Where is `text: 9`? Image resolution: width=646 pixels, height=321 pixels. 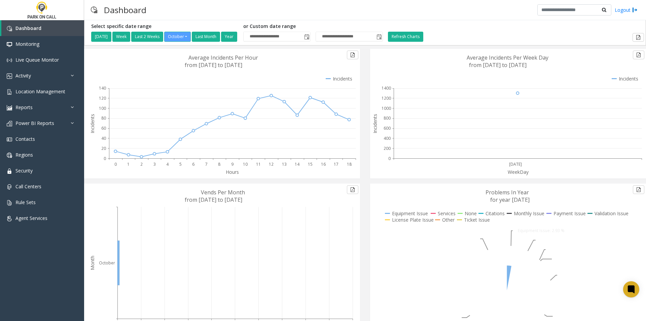
text: 9 is located at coordinates (232, 164).